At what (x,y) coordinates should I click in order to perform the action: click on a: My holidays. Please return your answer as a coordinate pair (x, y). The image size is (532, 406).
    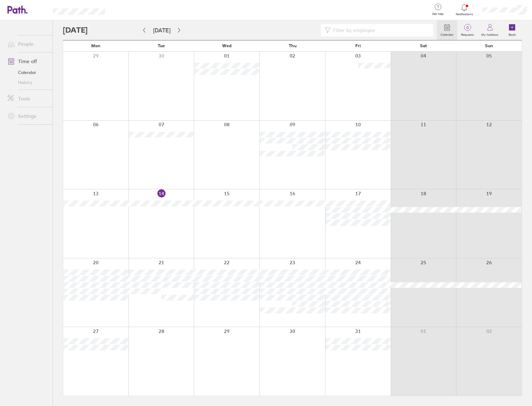
    Looking at the image, I should click on (490, 30).